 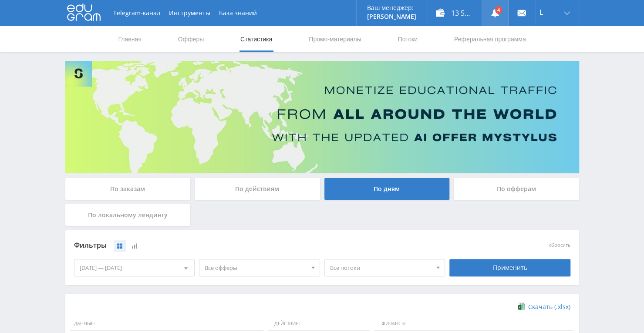 What do you see at coordinates (544, 307) in the screenshot?
I see `a: Скачать (.xlsx)` at bounding box center [544, 307].